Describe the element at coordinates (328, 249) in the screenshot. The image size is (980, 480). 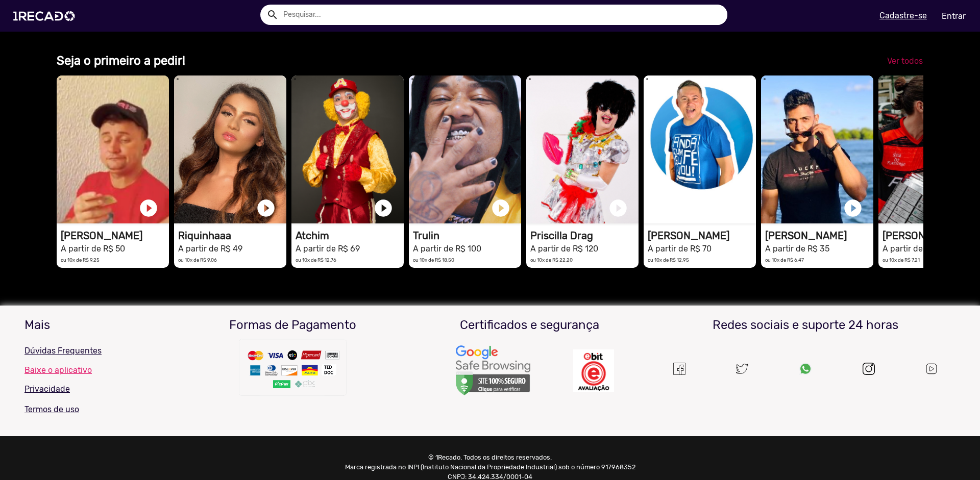
I see `small: A partir de R$ 69` at that location.